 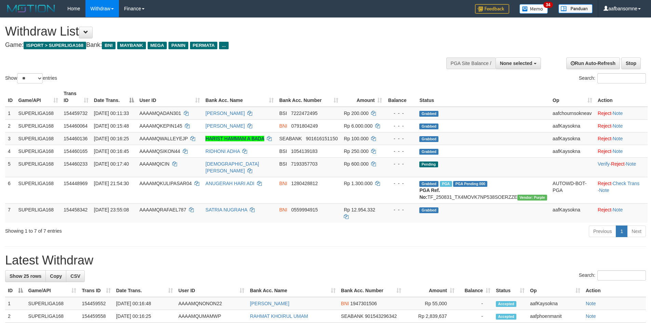 What do you see at coordinates (76, 97) in the screenshot?
I see `th: Trans ID: activate to sort column ascending` at bounding box center [76, 97].